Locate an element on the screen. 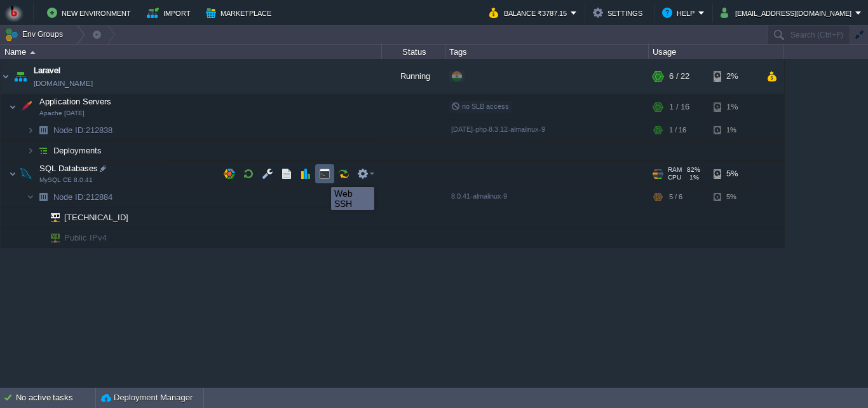  div: Usage is located at coordinates (716, 51).